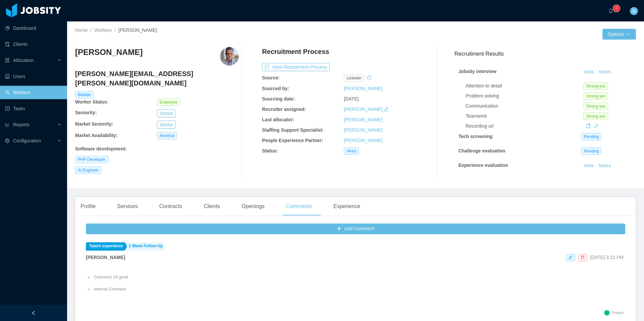 The width and height of the screenshot is (644, 321). I want to click on div: Copy, so click(588, 126).